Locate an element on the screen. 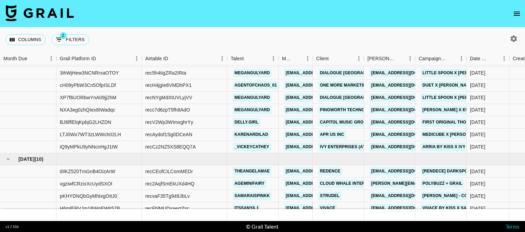 Image resolution: width=525 pixels, height=232 pixels. div: Month Due is located at coordinates (15, 58).